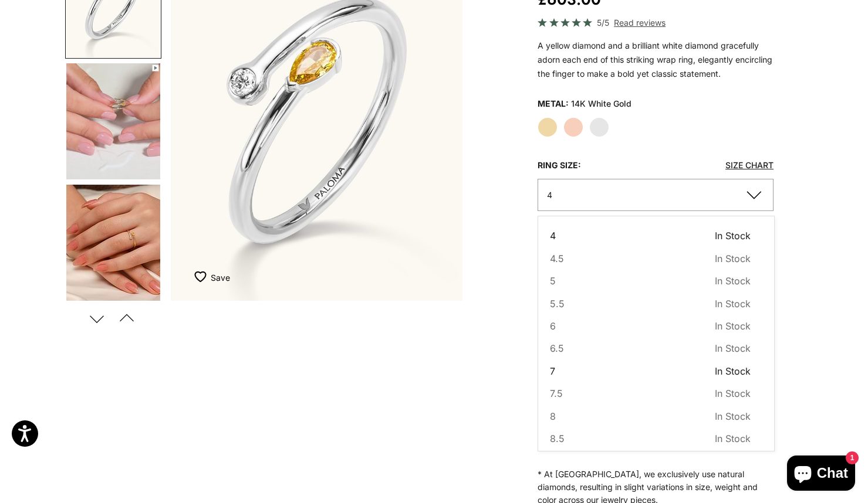 This screenshot has width=868, height=503. Describe the element at coordinates (651, 304) in the screenshot. I see `button: 5.5` at that location.